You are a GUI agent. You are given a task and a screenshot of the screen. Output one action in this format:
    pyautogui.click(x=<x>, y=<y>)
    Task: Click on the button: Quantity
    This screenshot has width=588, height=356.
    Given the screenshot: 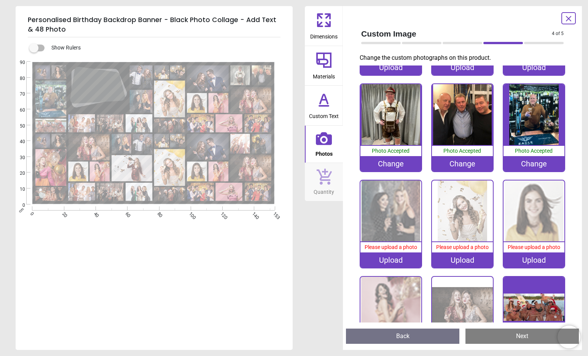 What is the action you would take?
    pyautogui.click(x=324, y=182)
    